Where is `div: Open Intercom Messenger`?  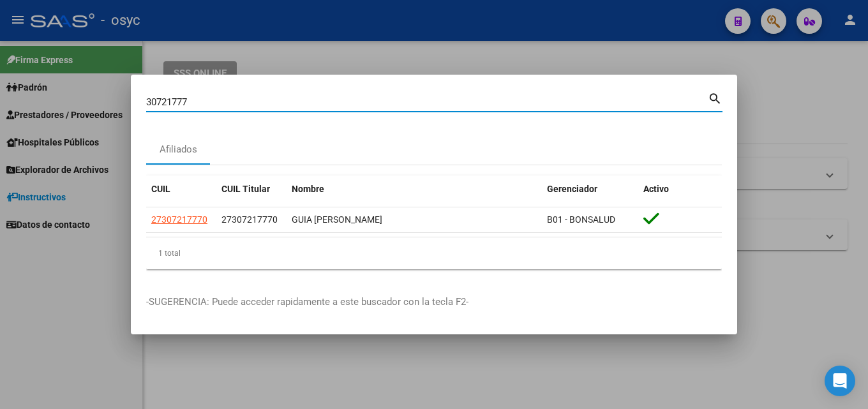
div: Open Intercom Messenger is located at coordinates (840, 381).